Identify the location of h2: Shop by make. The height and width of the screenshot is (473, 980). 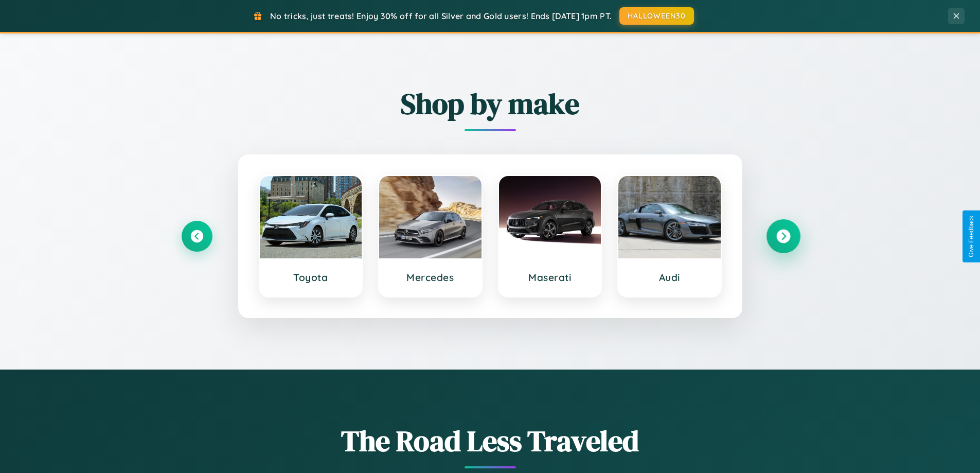
(490, 104).